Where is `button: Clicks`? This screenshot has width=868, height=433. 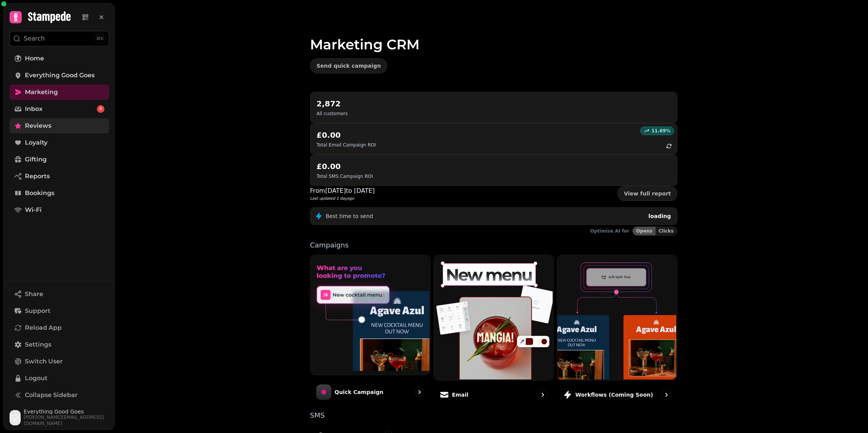 button: Clicks is located at coordinates (666, 231).